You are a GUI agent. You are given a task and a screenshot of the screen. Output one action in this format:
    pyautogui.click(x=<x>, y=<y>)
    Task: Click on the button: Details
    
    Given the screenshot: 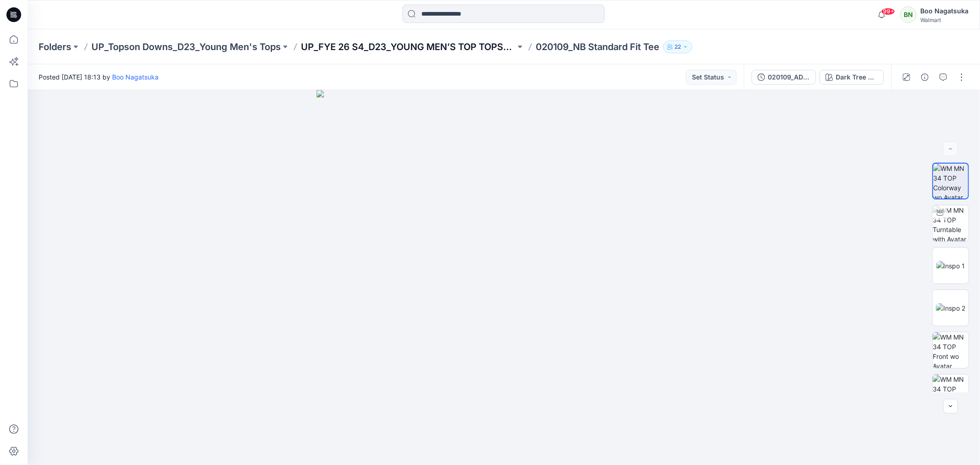 What is the action you would take?
    pyautogui.click(x=924, y=77)
    